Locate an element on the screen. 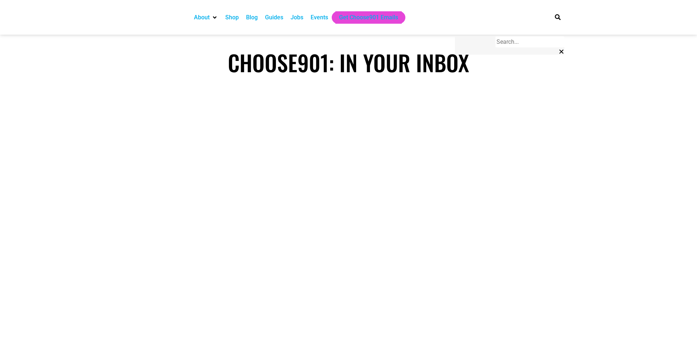  nav: Main nav is located at coordinates (364, 17).